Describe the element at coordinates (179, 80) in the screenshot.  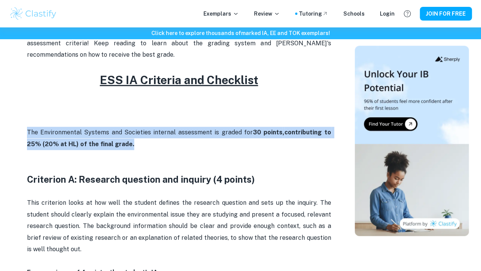
I see `u: ESS IA Criteria and Checklist` at that location.